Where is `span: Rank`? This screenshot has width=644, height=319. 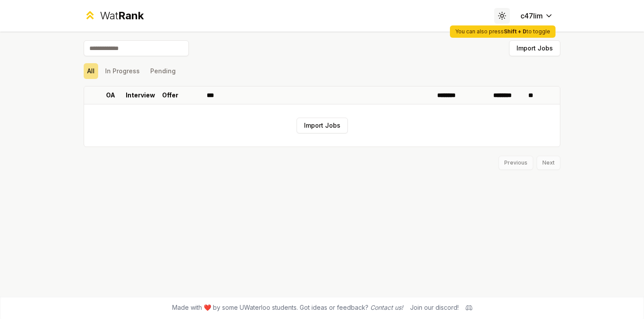
span: Rank is located at coordinates (131, 15).